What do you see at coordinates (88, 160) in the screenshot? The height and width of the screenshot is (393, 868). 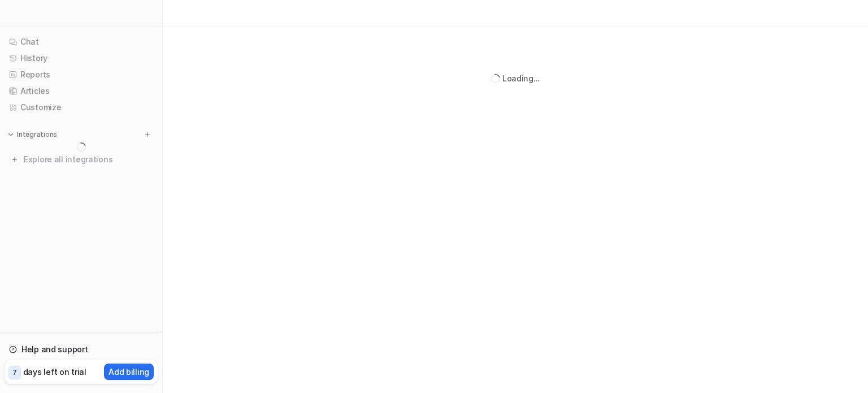 I see `span: Explore all integrations` at bounding box center [88, 160].